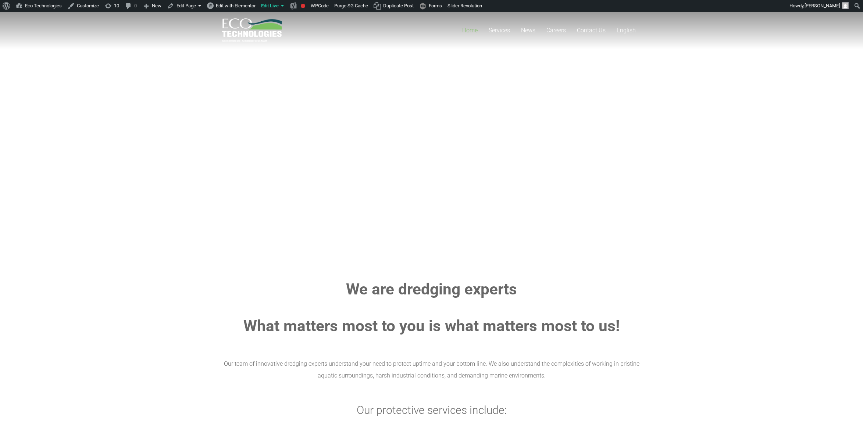 This screenshot has width=863, height=440. Describe the element at coordinates (591, 30) in the screenshot. I see `span: Contact Us` at that location.